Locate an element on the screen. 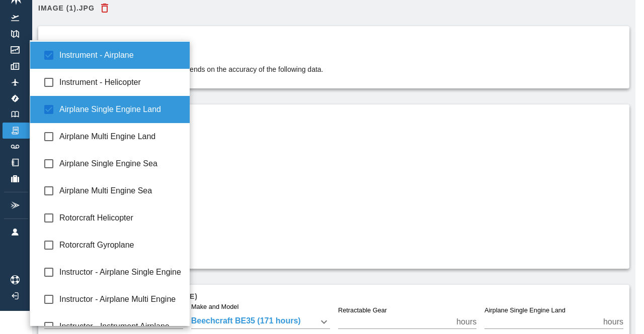 Image resolution: width=644 pixels, height=334 pixels. span: Instructor - Airplane Multi Engine is located at coordinates (121, 300).